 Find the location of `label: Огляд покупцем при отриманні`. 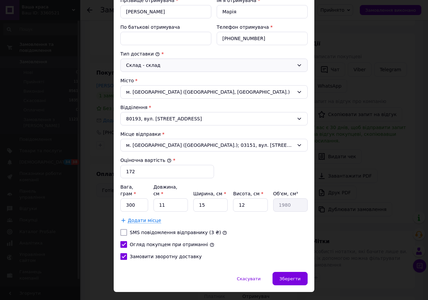

label: Огляд покупцем при отриманні is located at coordinates (169, 244).